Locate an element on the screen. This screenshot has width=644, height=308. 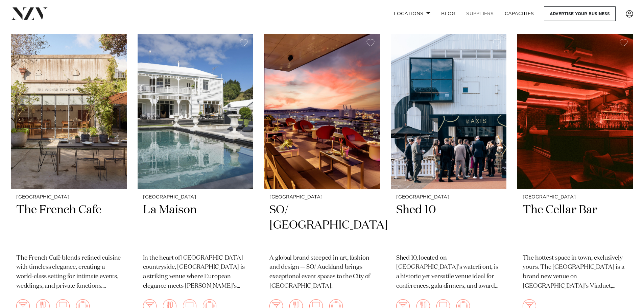
a: Capacities is located at coordinates (519, 14).